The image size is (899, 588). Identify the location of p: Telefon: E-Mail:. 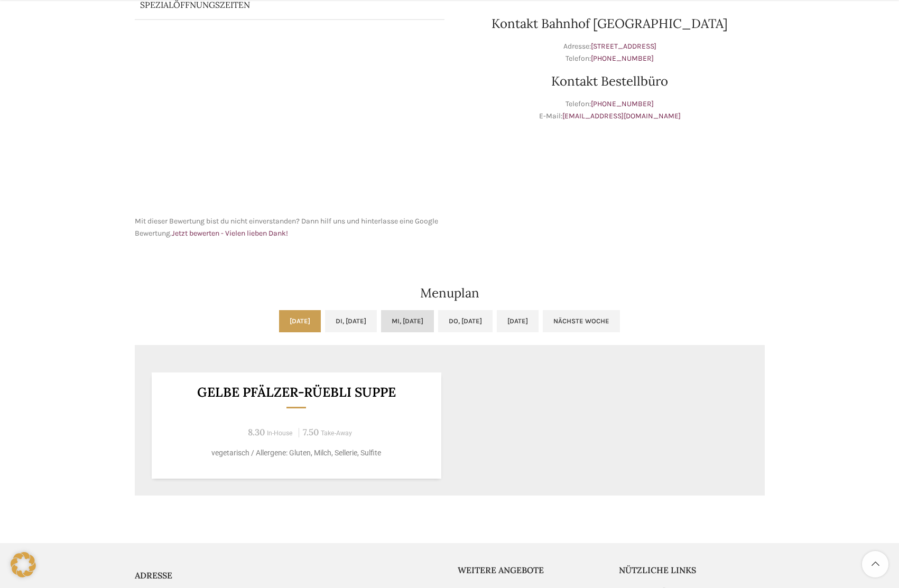
(610, 110).